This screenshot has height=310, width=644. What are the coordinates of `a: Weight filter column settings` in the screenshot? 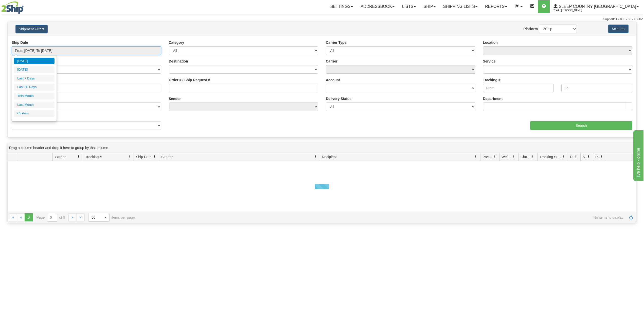 It's located at (514, 157).